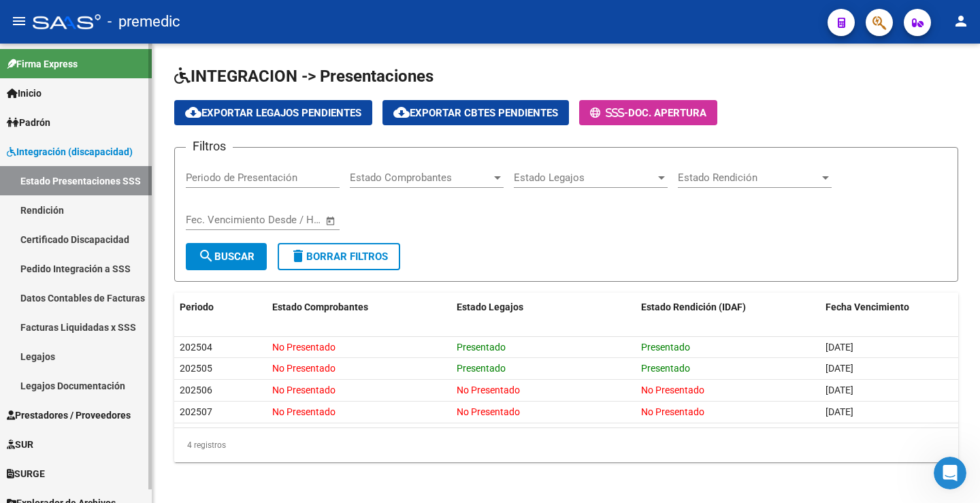 This screenshot has height=503, width=980. I want to click on span: SUR, so click(20, 444).